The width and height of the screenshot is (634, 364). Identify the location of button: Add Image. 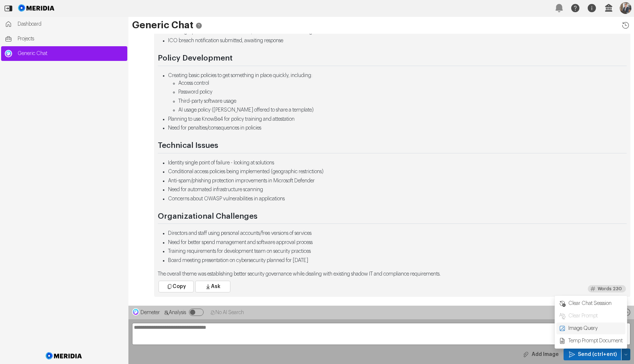
(540, 354).